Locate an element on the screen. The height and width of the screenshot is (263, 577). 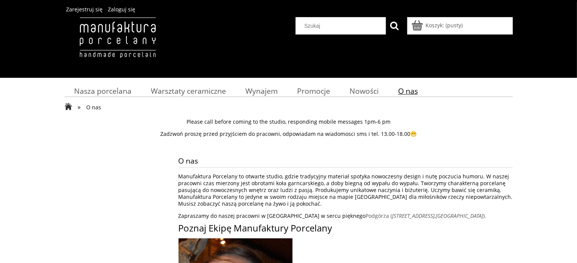
span: Zarejestruj się is located at coordinates (85, 9).